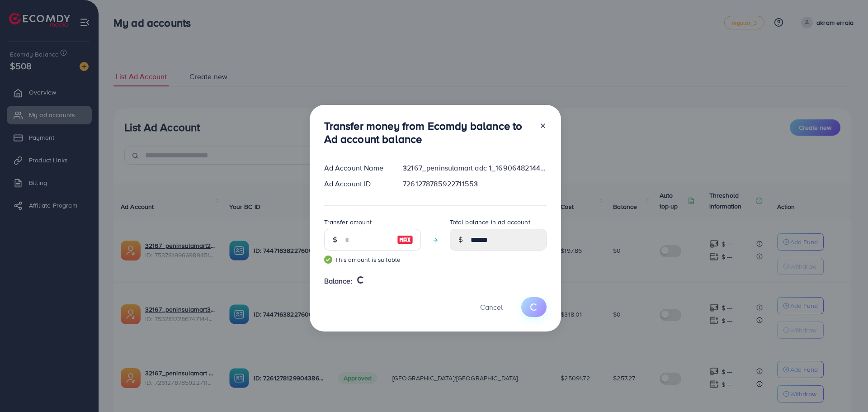  Describe the element at coordinates (491, 307) in the screenshot. I see `button: Cancel` at that location.